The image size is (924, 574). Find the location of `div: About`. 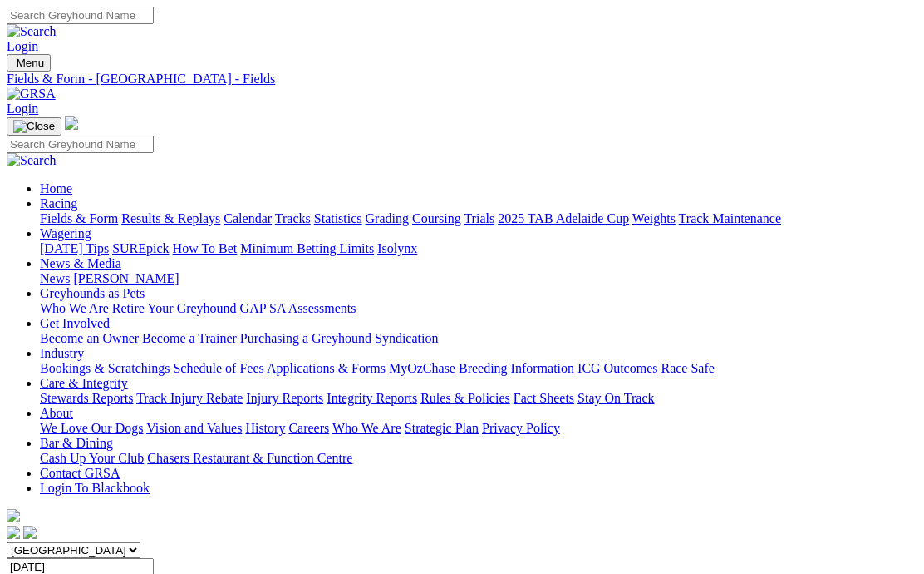

div: About is located at coordinates (479, 428).